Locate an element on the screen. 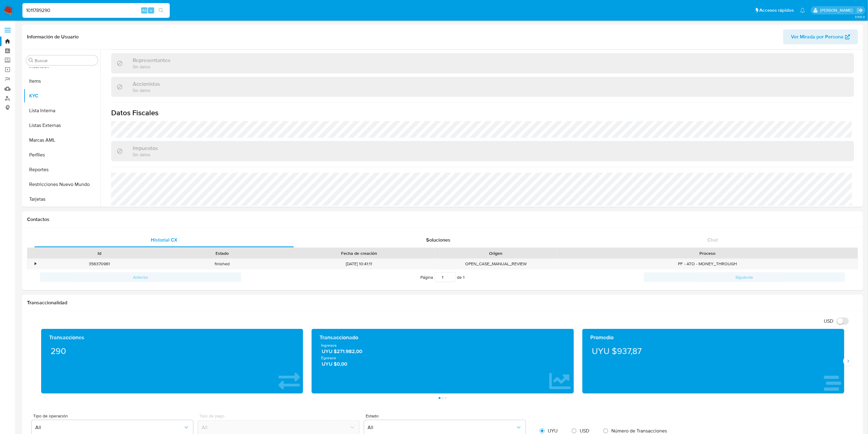 This screenshot has width=868, height=434. span: Accesos rápidos is located at coordinates (777, 10).